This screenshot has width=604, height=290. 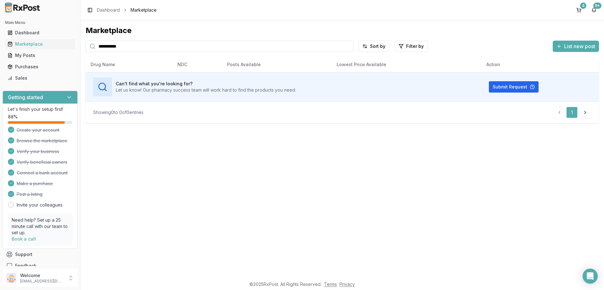 I want to click on a: Privacy, so click(x=347, y=284).